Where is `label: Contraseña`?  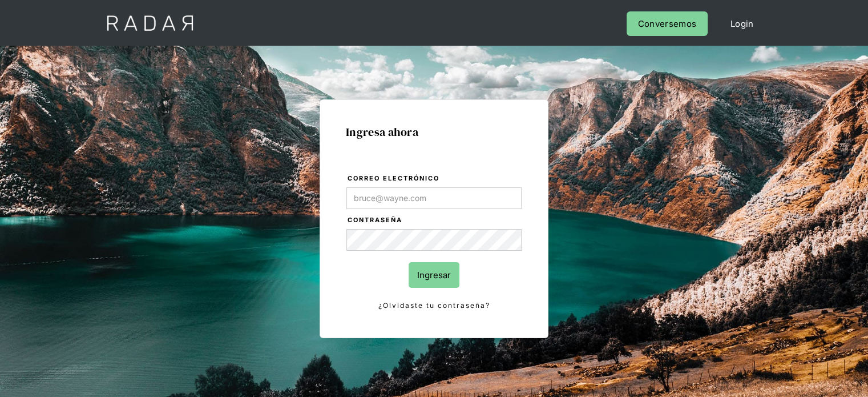 label: Contraseña is located at coordinates (434, 220).